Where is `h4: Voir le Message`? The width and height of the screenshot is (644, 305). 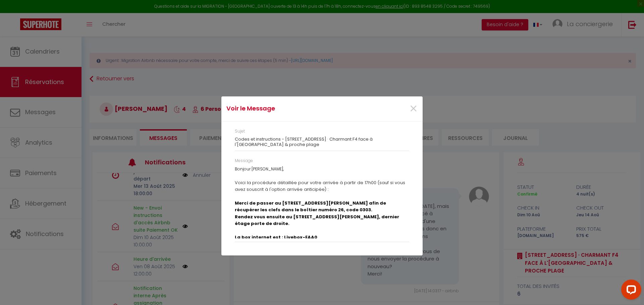 h4: Voir le Message is located at coordinates (288, 108).